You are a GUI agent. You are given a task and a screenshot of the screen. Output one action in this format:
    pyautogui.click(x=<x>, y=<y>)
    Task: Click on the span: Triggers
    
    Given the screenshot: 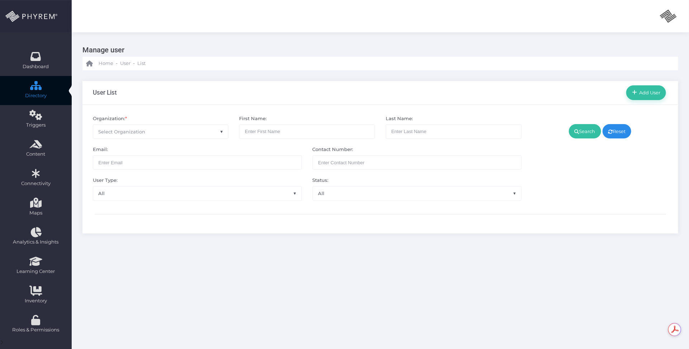 What is the action you would take?
    pyautogui.click(x=36, y=125)
    